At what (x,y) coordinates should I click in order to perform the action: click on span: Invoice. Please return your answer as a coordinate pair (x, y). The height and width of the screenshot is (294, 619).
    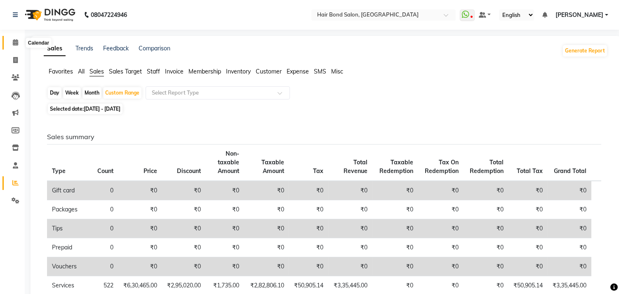
    Looking at the image, I should click on (174, 71).